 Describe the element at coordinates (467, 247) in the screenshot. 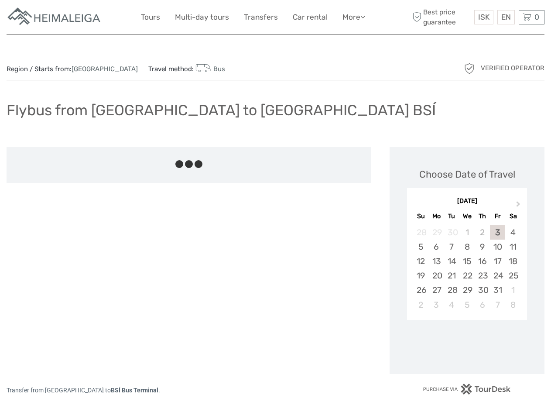

I see `div: Choose Wednesday, October 8th, 2025` at that location.